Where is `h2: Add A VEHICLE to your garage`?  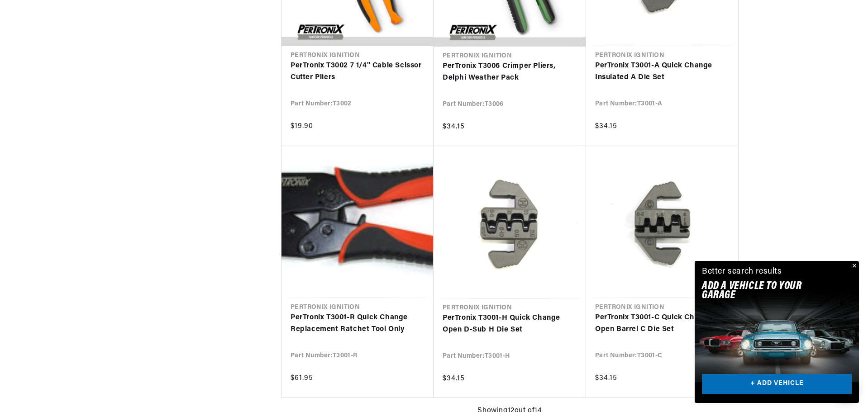
h2: Add A VEHICLE to your garage is located at coordinates (765, 291).